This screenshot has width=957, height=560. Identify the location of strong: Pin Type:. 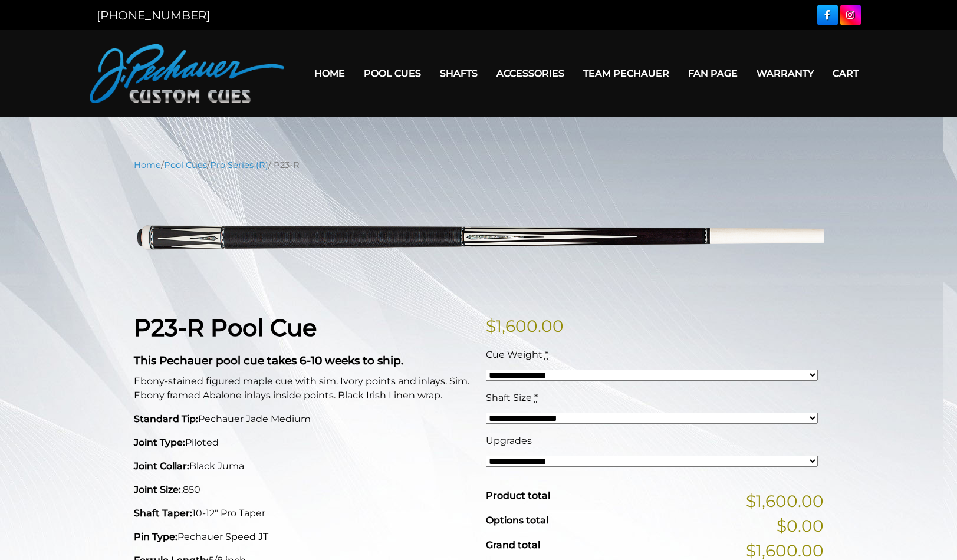
(156, 536).